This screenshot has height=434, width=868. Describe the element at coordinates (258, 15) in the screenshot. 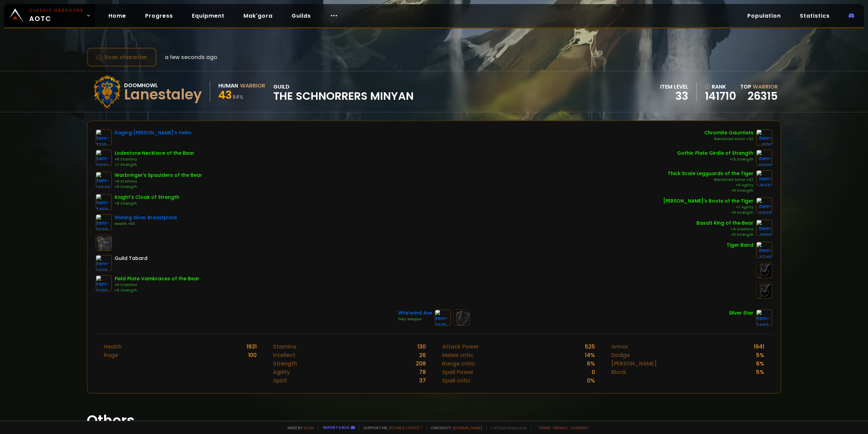

I see `a: Mak'gora` at that location.